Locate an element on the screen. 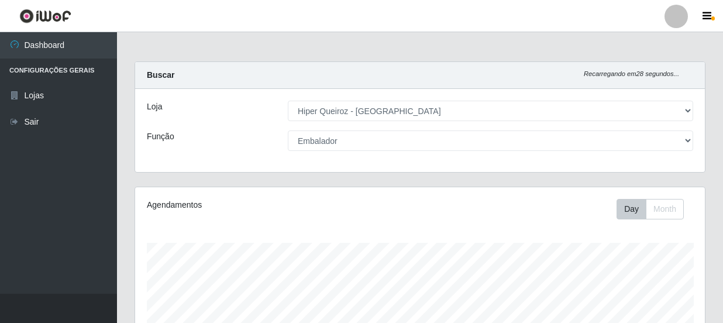 The width and height of the screenshot is (723, 323). i: Recarregando em 28 segundos... is located at coordinates (631, 74).